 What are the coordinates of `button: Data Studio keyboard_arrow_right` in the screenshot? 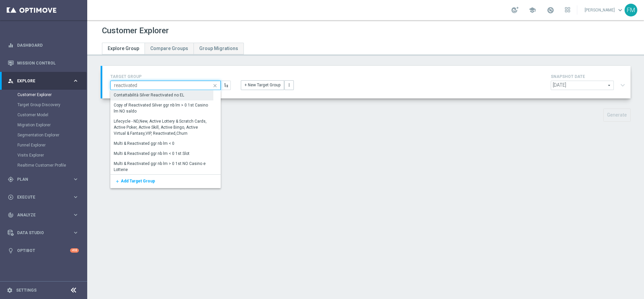 It's located at (43, 233).